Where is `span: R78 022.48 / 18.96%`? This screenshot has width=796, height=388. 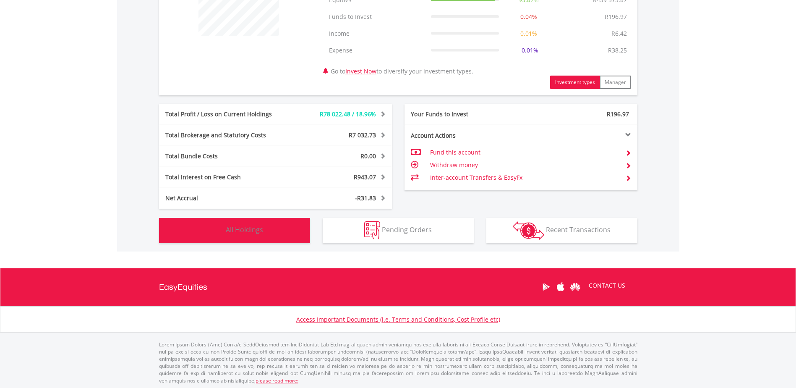 span: R78 022.48 / 18.96% is located at coordinates (348, 114).